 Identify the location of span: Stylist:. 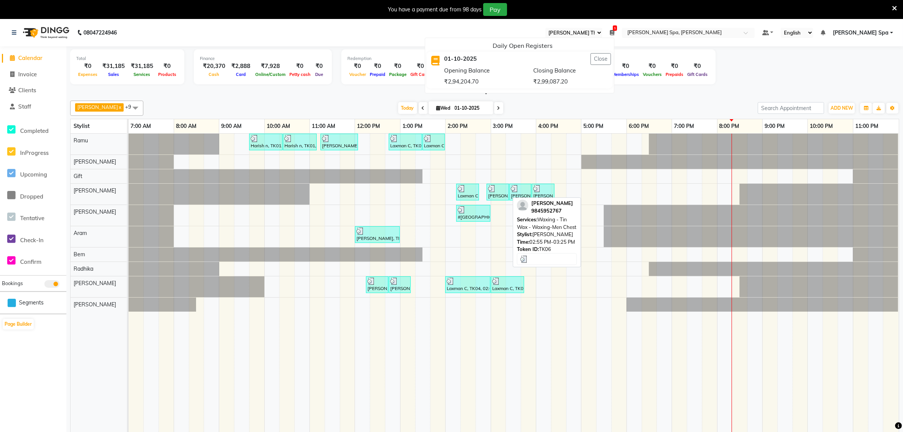
(525, 234).